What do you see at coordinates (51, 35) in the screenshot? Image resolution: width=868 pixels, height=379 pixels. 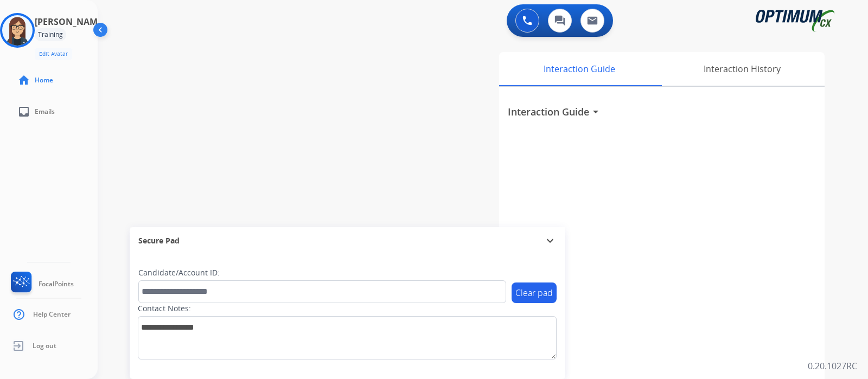 I see `div: Training` at bounding box center [51, 35].